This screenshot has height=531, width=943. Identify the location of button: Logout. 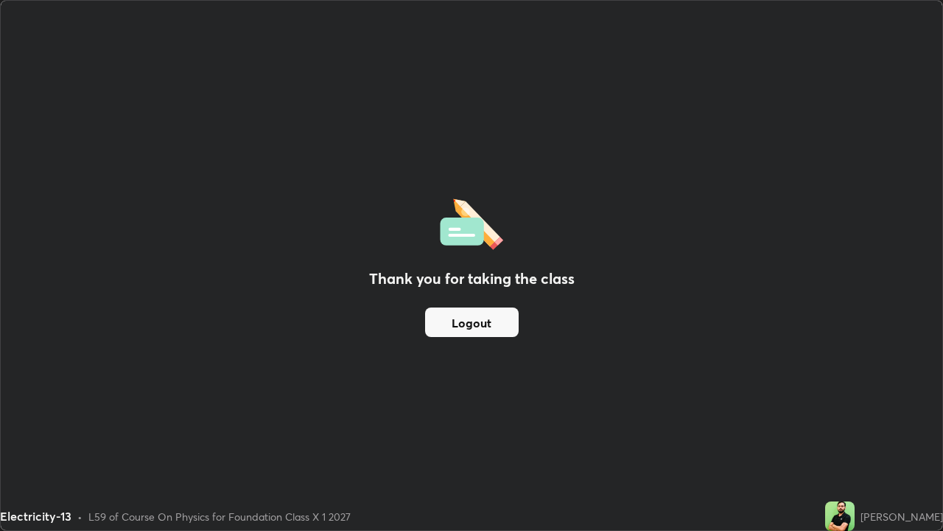
(472, 322).